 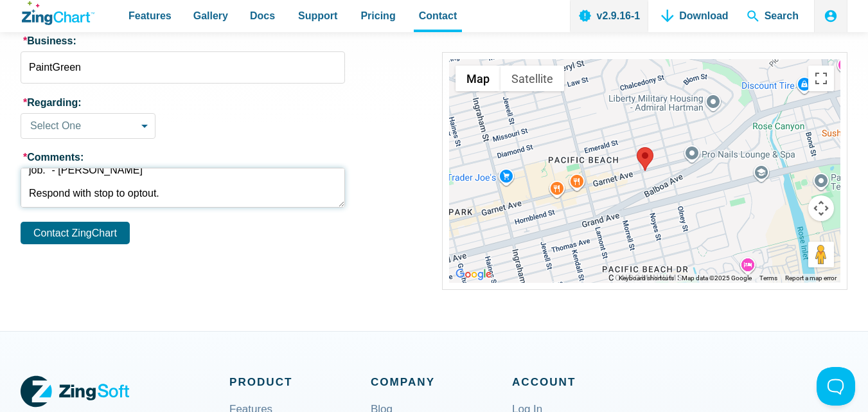 I want to click on a: Open this area in Google Maps (opens a new window), so click(x=473, y=274).